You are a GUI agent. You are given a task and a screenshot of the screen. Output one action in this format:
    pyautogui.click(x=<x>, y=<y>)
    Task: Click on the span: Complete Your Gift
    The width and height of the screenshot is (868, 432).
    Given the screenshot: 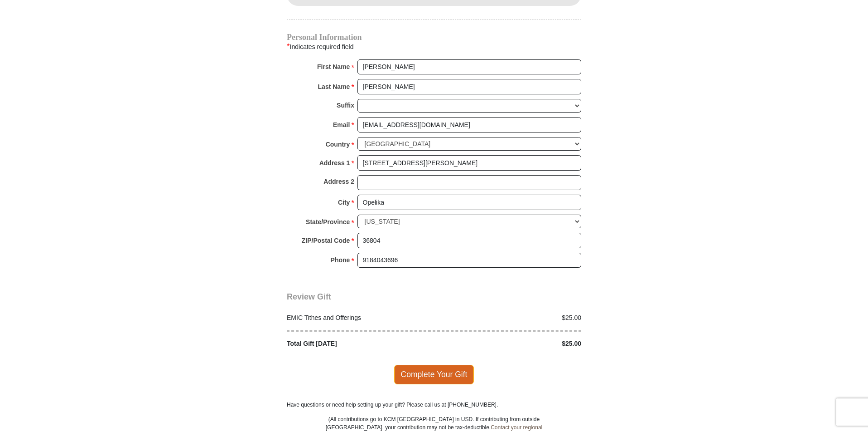 What is the action you would take?
    pyautogui.click(x=434, y=374)
    